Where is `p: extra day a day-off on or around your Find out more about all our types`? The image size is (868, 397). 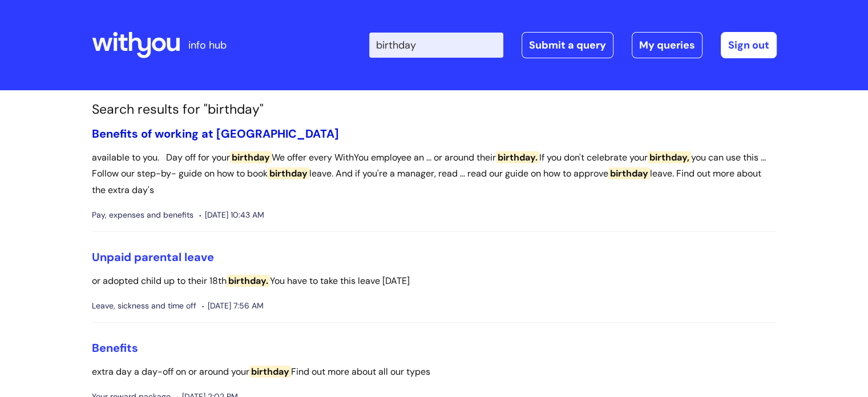 p: extra day a day-off on or around your Find out more about all our types is located at coordinates (435, 372).